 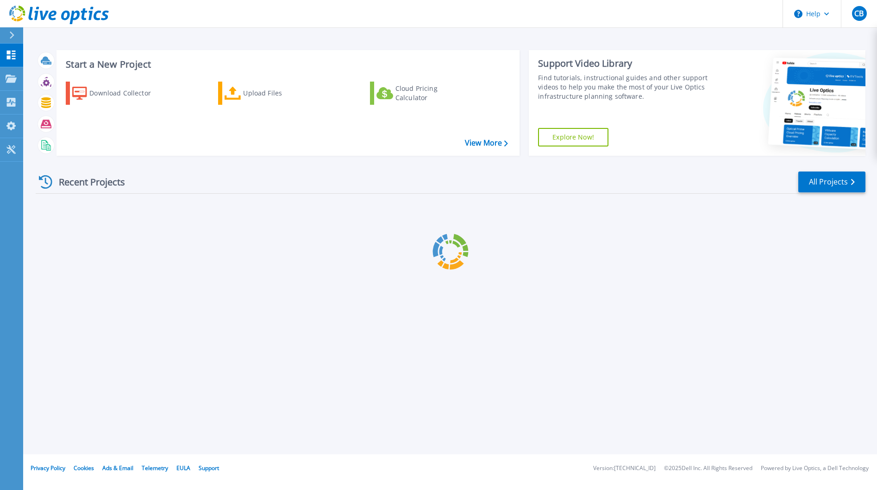 I want to click on a: Explore Now!, so click(x=573, y=137).